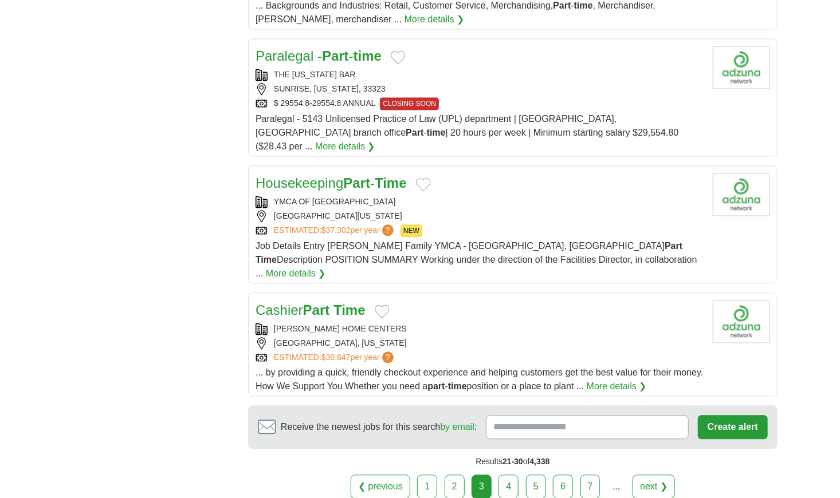 This screenshot has width=840, height=498. I want to click on span: $30,847, so click(336, 357).